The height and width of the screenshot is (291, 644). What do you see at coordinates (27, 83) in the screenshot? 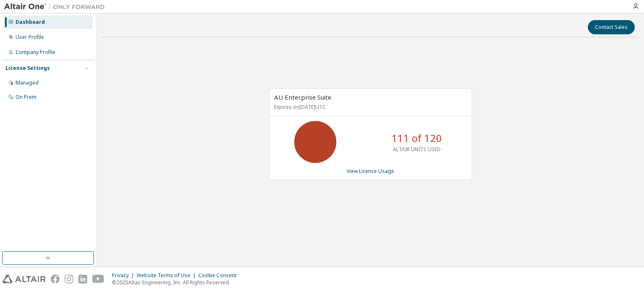
I see `div: Managed` at bounding box center [27, 83].